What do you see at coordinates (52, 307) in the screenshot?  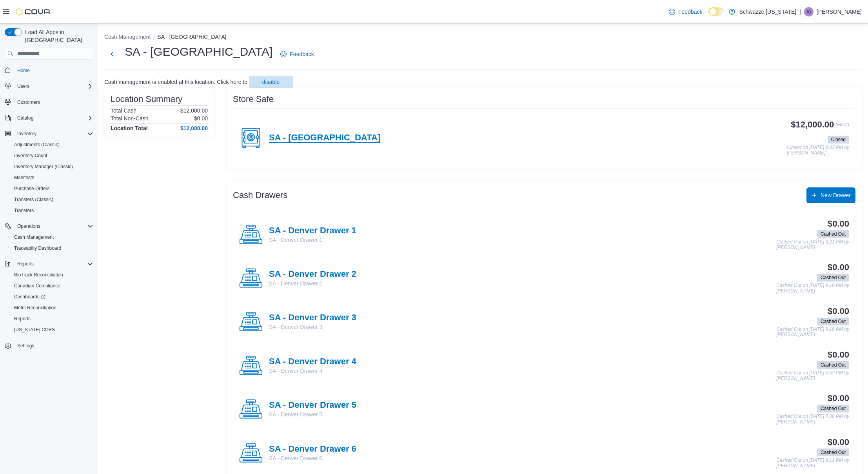 I see `button: Metrc Reconciliation` at bounding box center [52, 307].